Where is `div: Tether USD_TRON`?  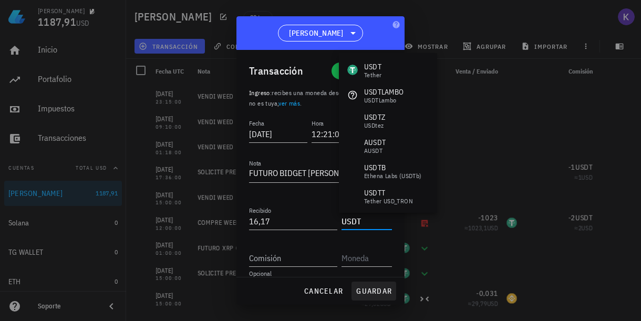 div: Tether USD_TRON is located at coordinates (388, 201).